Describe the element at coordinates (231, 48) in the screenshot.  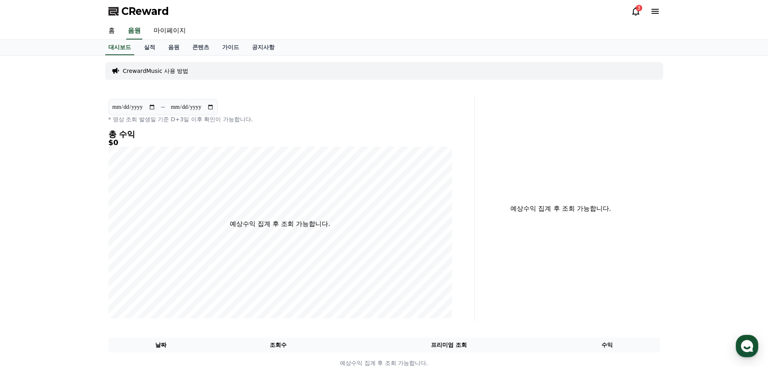
I see `a: 가이드` at that location.